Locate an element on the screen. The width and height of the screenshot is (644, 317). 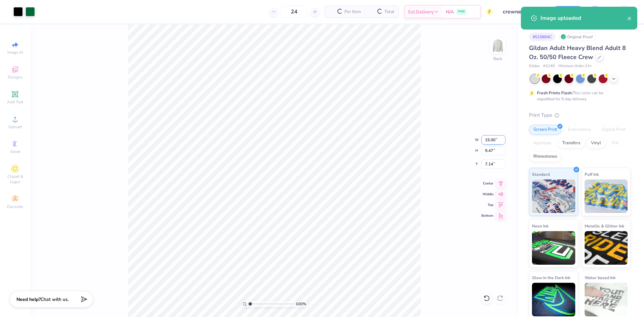
div: Digital Print is located at coordinates (614, 130).